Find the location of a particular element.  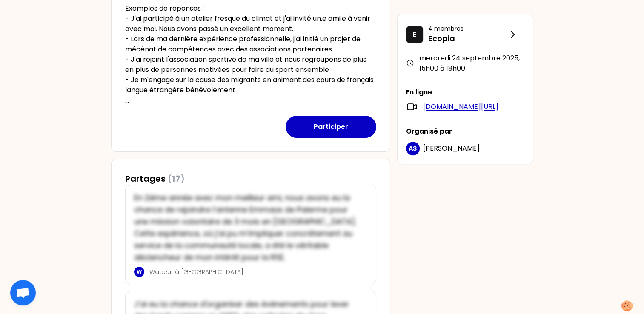

button: Participer is located at coordinates (331, 126).